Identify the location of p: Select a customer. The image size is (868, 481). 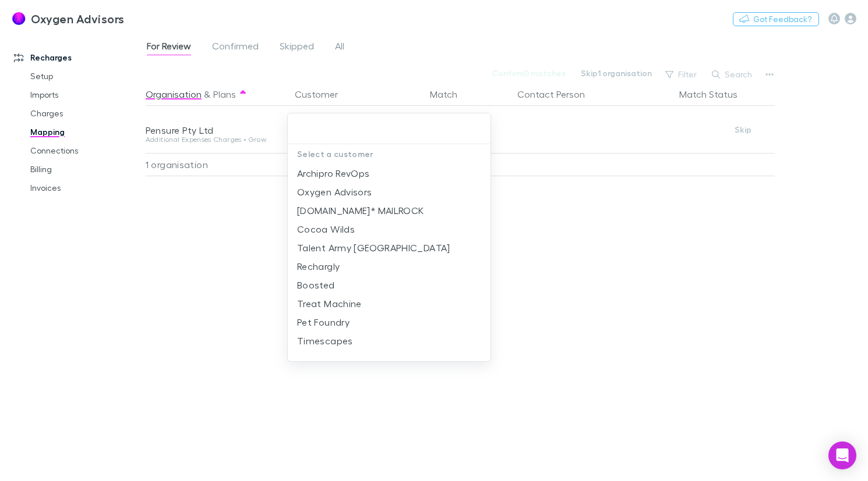
(389, 154).